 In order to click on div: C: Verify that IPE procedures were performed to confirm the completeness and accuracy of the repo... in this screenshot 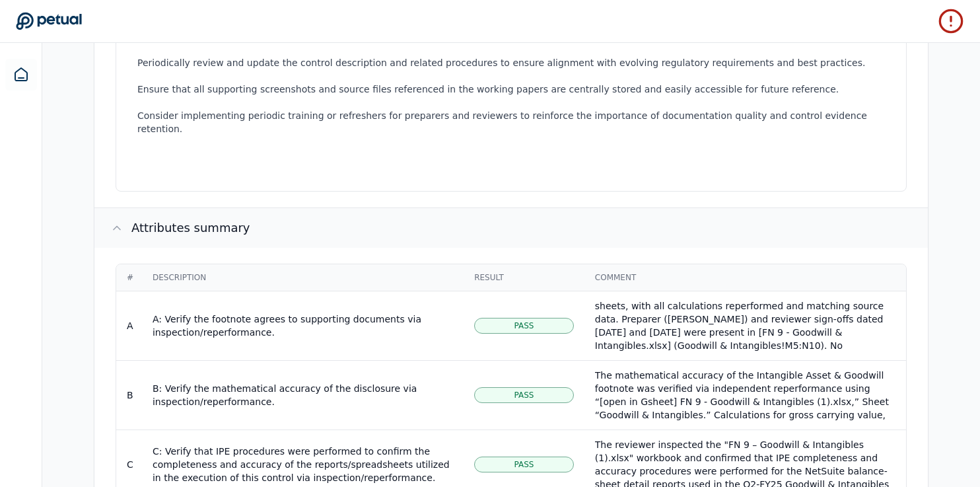, I will do `click(302, 464)`.